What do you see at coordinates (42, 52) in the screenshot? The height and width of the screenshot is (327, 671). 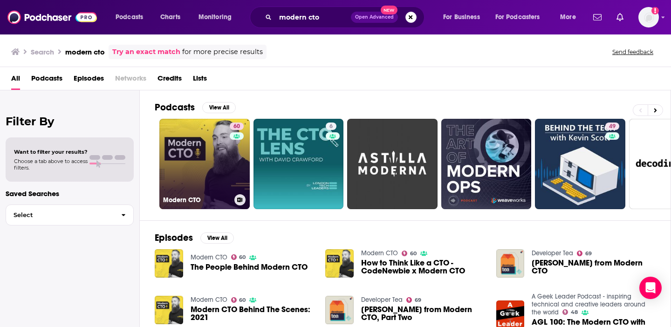 I see `h3: Search` at bounding box center [42, 52].